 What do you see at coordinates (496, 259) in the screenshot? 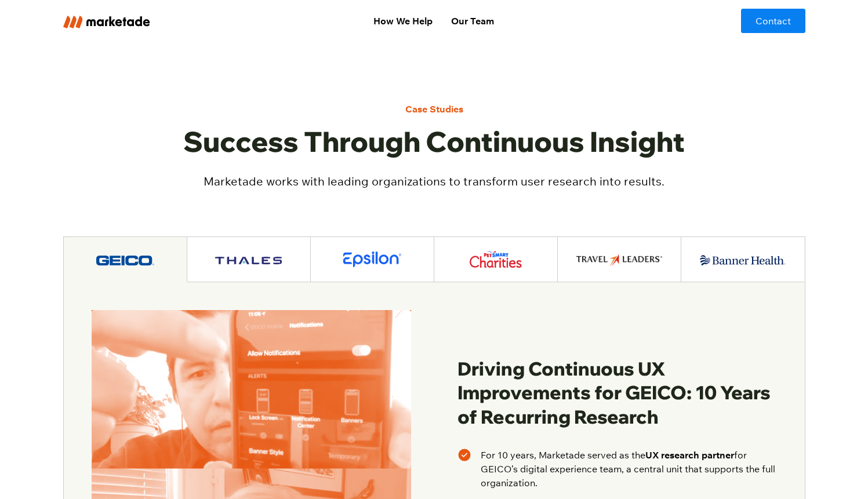
I see `img: Marketade Client PetSmart` at bounding box center [496, 259].